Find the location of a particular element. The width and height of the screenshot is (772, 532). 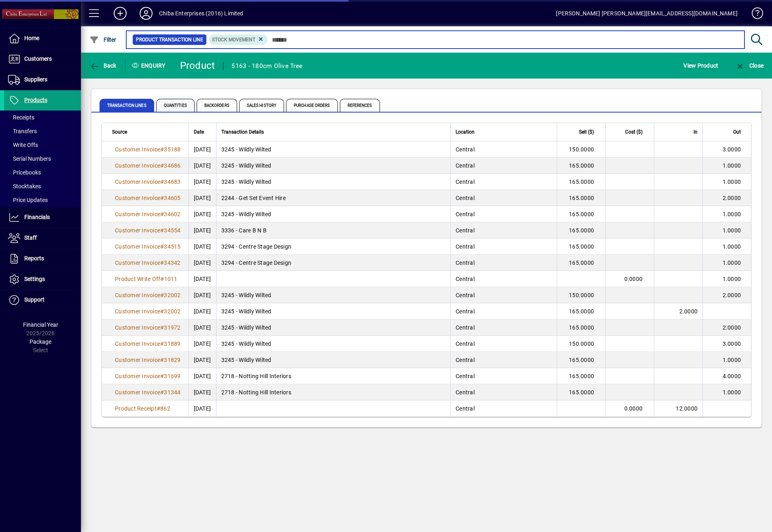

span: Sales History is located at coordinates (261, 105).